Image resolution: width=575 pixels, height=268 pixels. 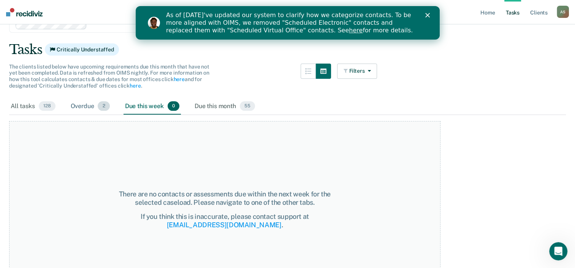 What do you see at coordinates (109, 76) in the screenshot?
I see `span: The clients listed below have upcoming requirements due this month that have not yet been complet...` at bounding box center [109, 76].